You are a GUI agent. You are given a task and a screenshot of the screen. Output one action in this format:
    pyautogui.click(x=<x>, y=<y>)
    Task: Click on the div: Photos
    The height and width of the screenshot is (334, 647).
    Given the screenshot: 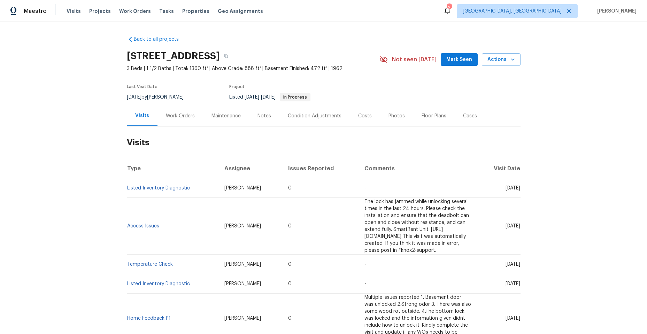 What is the action you would take?
    pyautogui.click(x=396, y=116)
    